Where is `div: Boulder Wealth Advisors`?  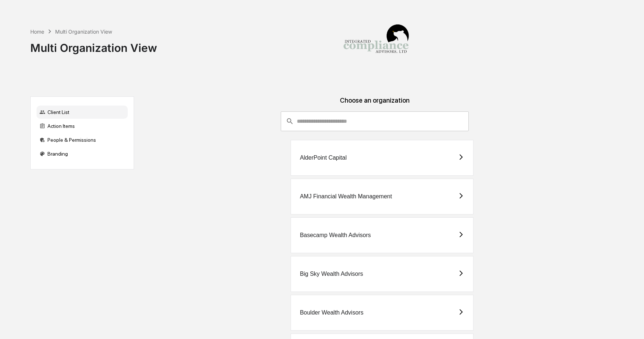
div: Boulder Wealth Advisors is located at coordinates (331, 313).